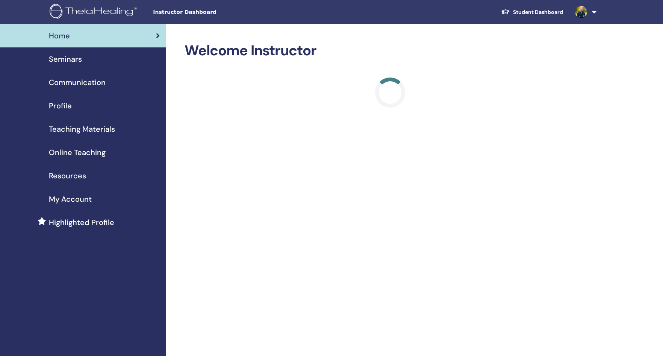 The width and height of the screenshot is (663, 356). Describe the element at coordinates (209, 12) in the screenshot. I see `span: Instructor Dashboard` at that location.